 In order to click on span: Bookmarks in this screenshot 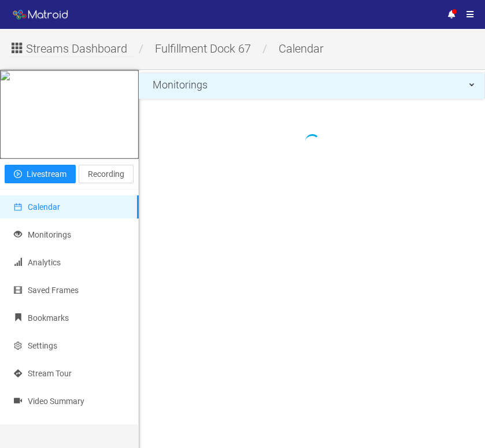, I will do `click(48, 318)`.